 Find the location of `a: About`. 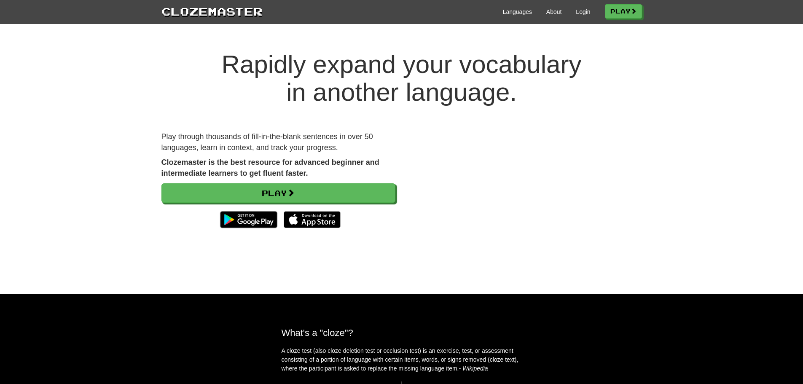

a: About is located at coordinates (554, 12).